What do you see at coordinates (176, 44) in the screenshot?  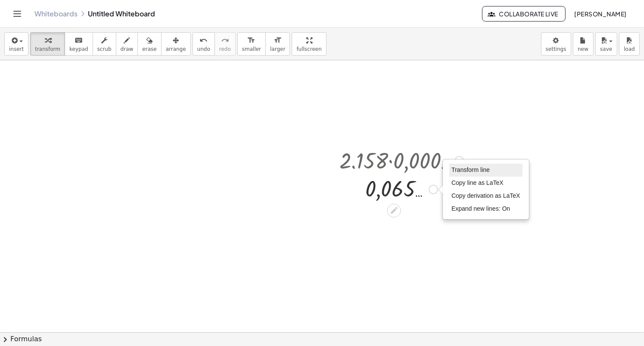 I see `button: arrange` at bounding box center [176, 44].